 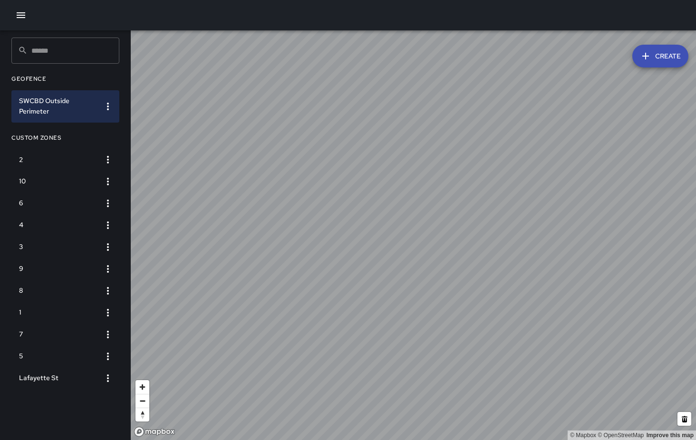 I want to click on button: Zoom in, so click(x=142, y=387).